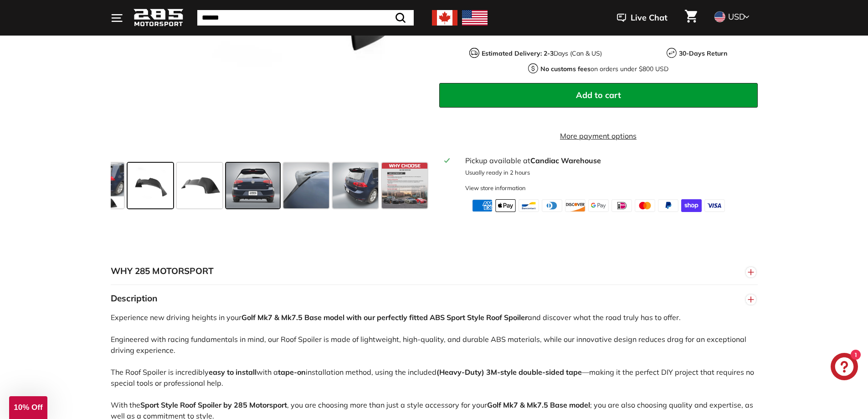 Image resolution: width=868 pixels, height=419 pixels. Describe the element at coordinates (542, 53) in the screenshot. I see `p: Days (Can & US)` at that location.